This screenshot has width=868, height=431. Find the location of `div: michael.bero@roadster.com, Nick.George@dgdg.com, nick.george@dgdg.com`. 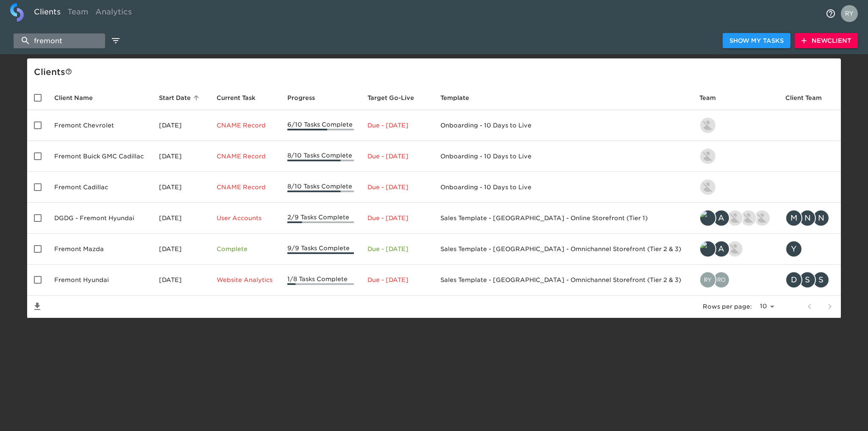

div: michael.bero@roadster.com, Nick.George@dgdg.com, nick.george@dgdg.com is located at coordinates (809, 218).